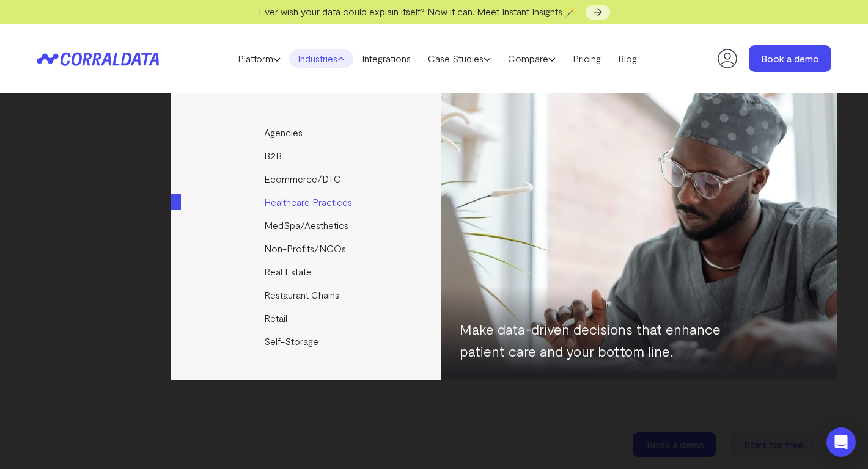 The width and height of the screenshot is (868, 469). I want to click on a: Blog, so click(627, 58).